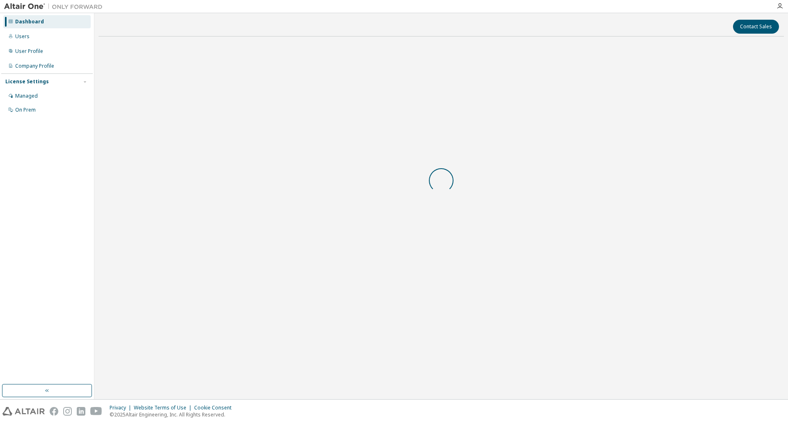  What do you see at coordinates (22, 37) in the screenshot?
I see `div: Users` at bounding box center [22, 37].